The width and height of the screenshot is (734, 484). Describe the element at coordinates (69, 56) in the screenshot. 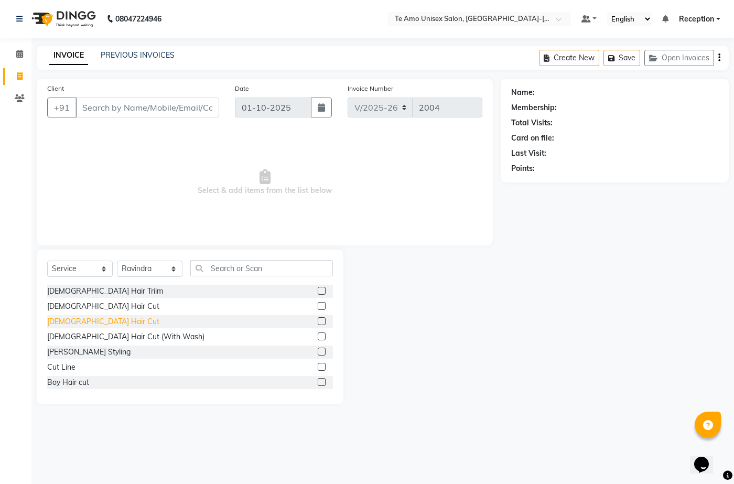

I see `a: INVOICE` at that location.